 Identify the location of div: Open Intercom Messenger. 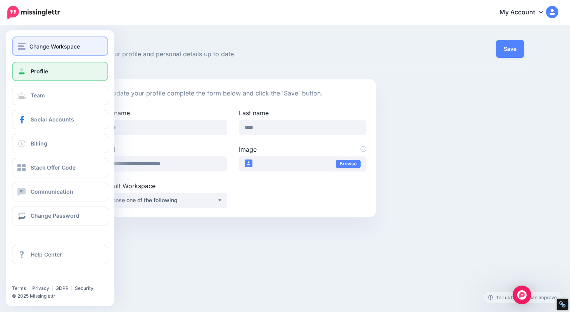
(522, 295).